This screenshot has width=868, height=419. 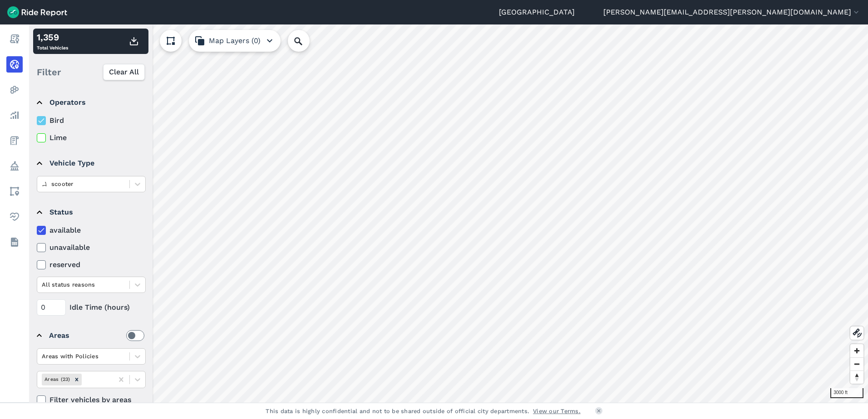 What do you see at coordinates (91, 265) in the screenshot?
I see `label: reserved` at bounding box center [91, 265].